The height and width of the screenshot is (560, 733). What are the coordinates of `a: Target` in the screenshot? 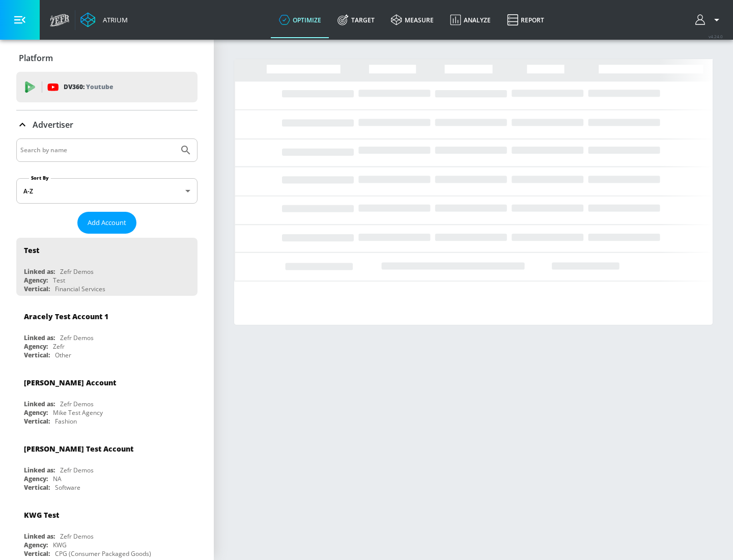 It's located at (355, 19).